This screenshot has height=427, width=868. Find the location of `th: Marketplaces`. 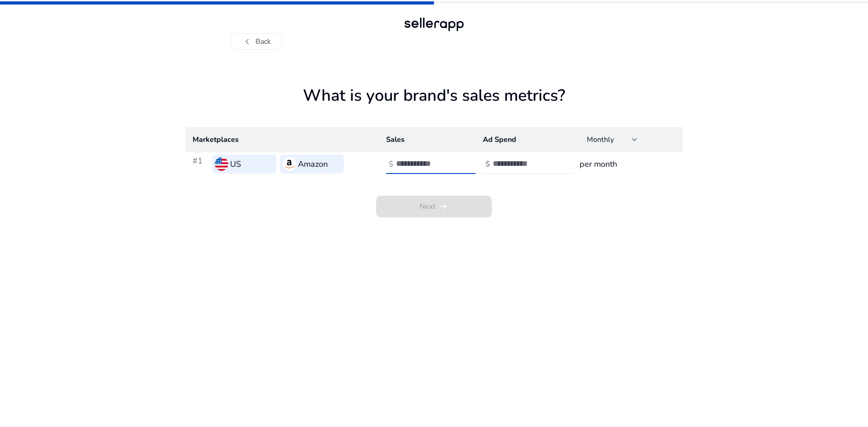

th: Marketplaces is located at coordinates (282, 140).